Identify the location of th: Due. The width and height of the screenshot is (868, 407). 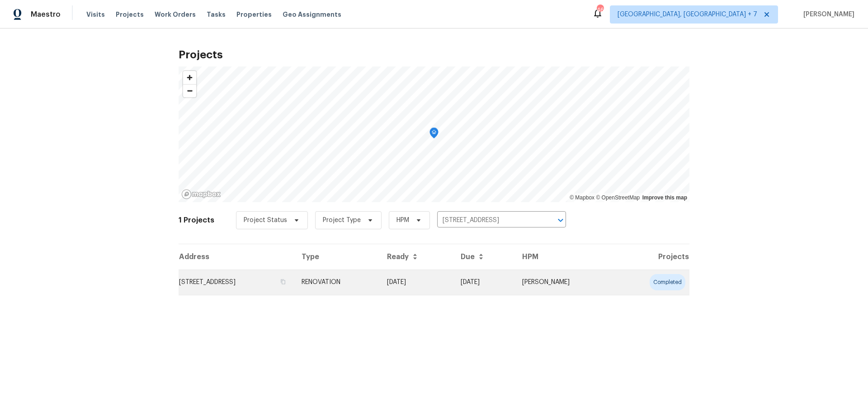
(484, 257).